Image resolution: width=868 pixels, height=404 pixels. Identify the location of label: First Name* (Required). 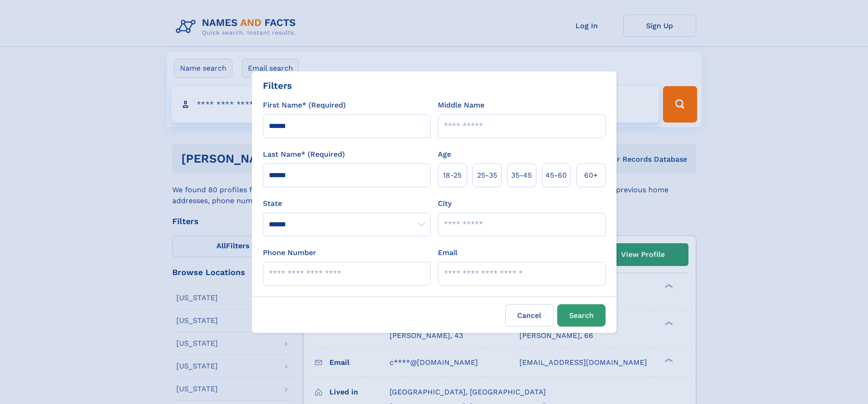
(304, 105).